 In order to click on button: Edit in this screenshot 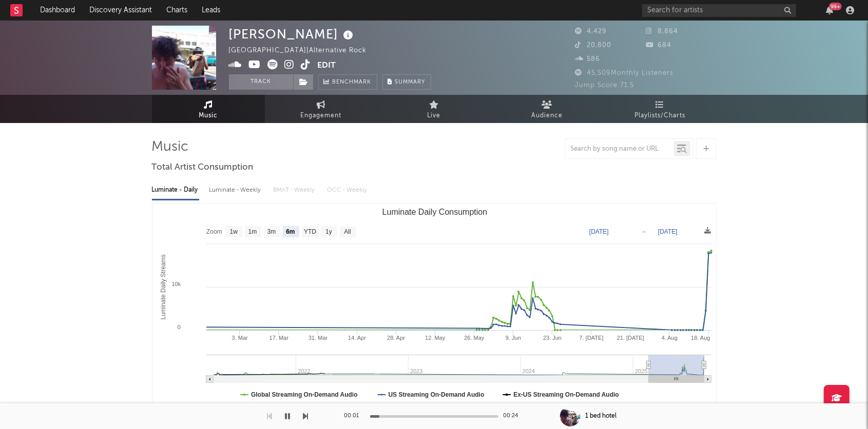, I will do `click(327, 66)`.